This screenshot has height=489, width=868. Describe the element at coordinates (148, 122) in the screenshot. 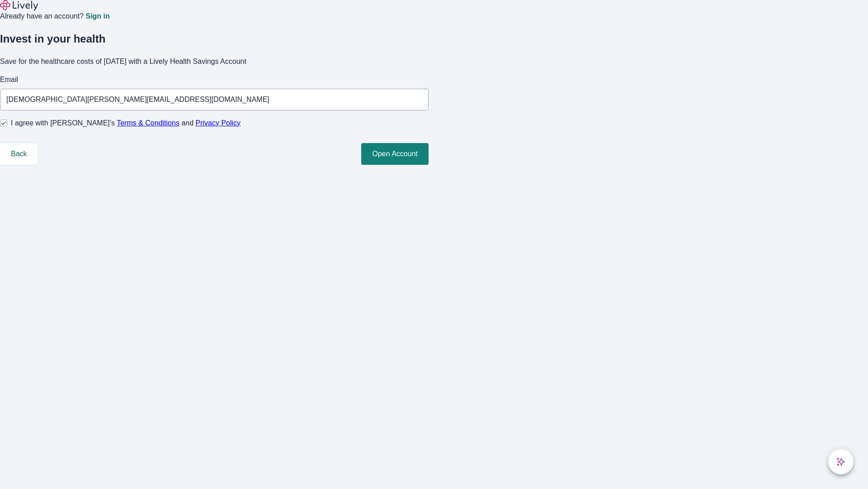

I see `a: Terms & Conditions` at that location.